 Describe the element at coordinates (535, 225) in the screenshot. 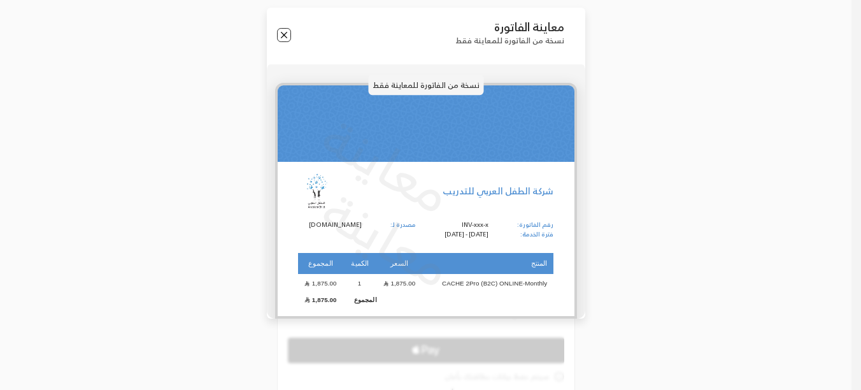

I see `p: رقم الفاتورة:` at that location.